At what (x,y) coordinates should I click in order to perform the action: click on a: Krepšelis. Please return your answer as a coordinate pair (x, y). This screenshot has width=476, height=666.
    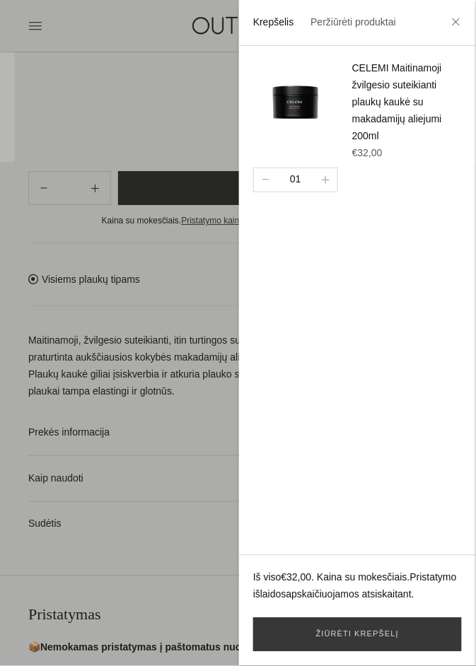
    Looking at the image, I should click on (274, 22).